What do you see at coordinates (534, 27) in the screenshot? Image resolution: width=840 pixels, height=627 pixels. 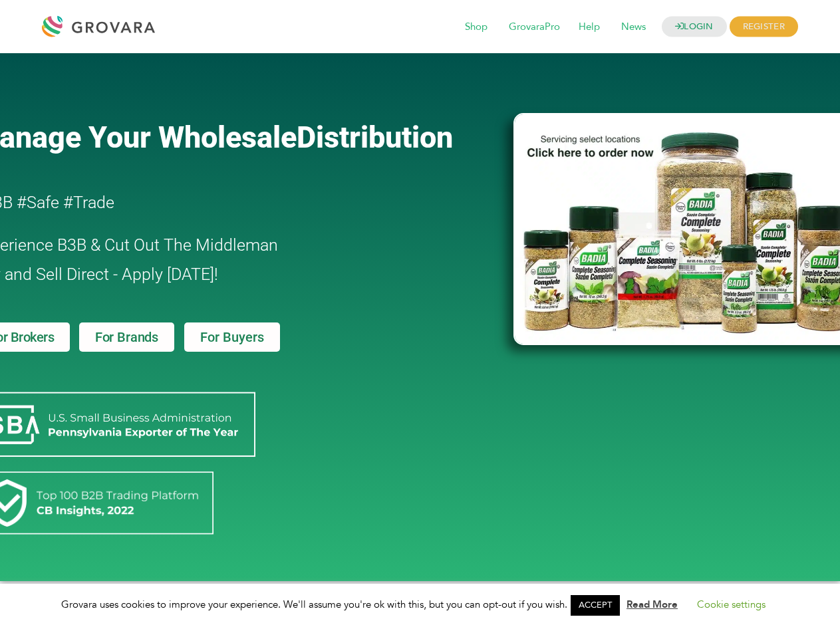 I see `a: GrovaraPro` at bounding box center [534, 27].